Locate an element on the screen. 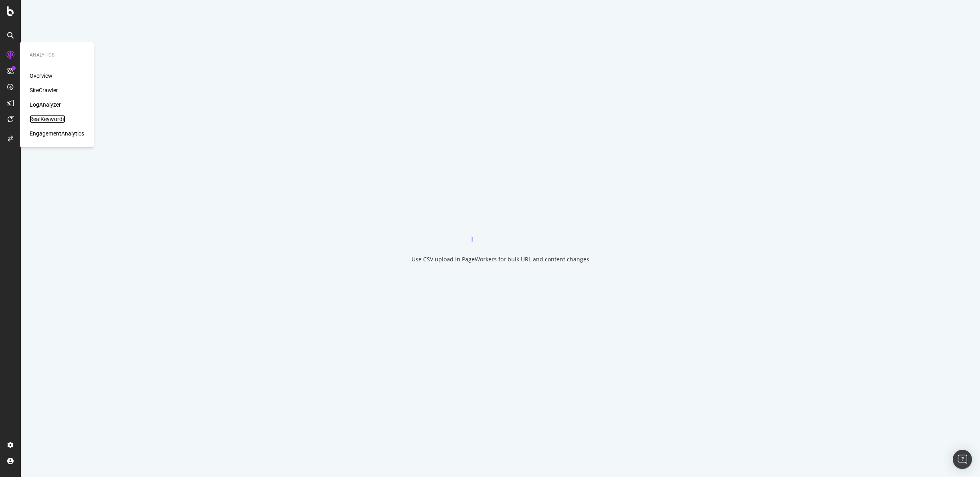 This screenshot has width=980, height=477. div: Analytics is located at coordinates (57, 55).